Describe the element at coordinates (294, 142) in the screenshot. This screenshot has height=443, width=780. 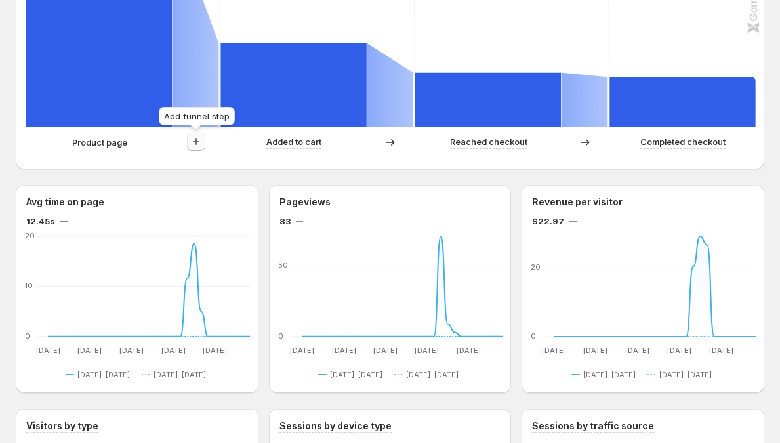
I see `p: Added to cart` at that location.